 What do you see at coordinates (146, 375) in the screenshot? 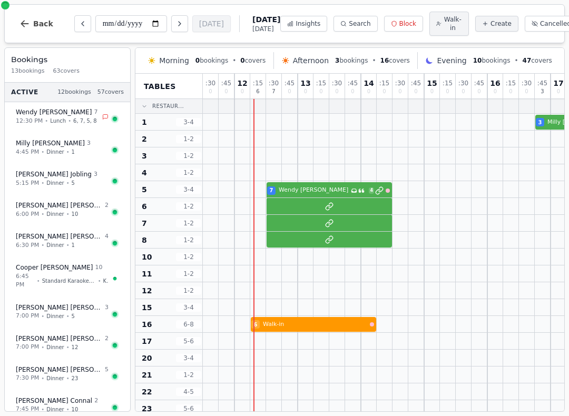
I see `span: 21` at bounding box center [146, 375].